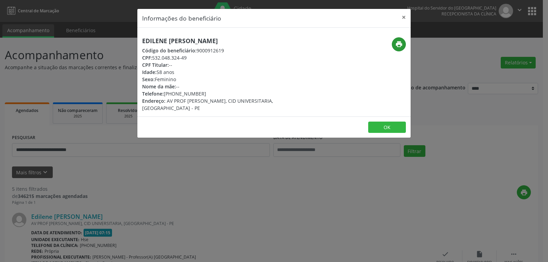  What do you see at coordinates (148, 79) in the screenshot?
I see `span: Sexo:` at bounding box center [148, 79].